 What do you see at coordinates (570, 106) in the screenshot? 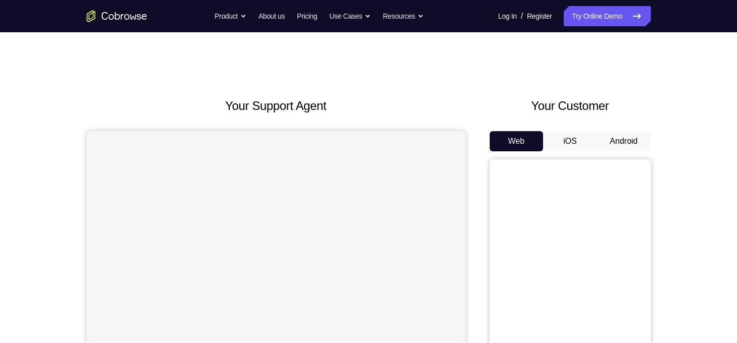
I see `h2: Your Customer` at bounding box center [570, 106].